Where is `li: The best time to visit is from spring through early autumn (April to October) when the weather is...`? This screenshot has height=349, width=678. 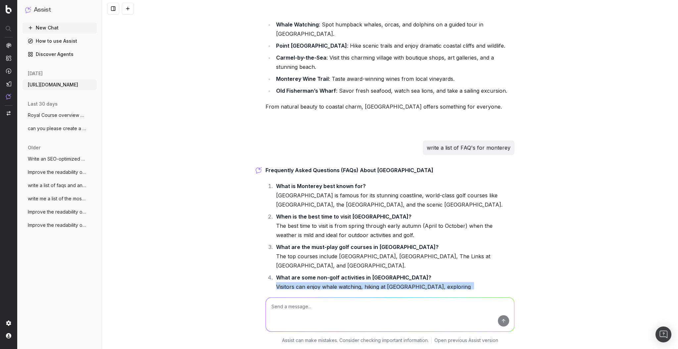 li: The best time to visit is from spring through early autumn (April to October) when the weather is... is located at coordinates (394, 226).